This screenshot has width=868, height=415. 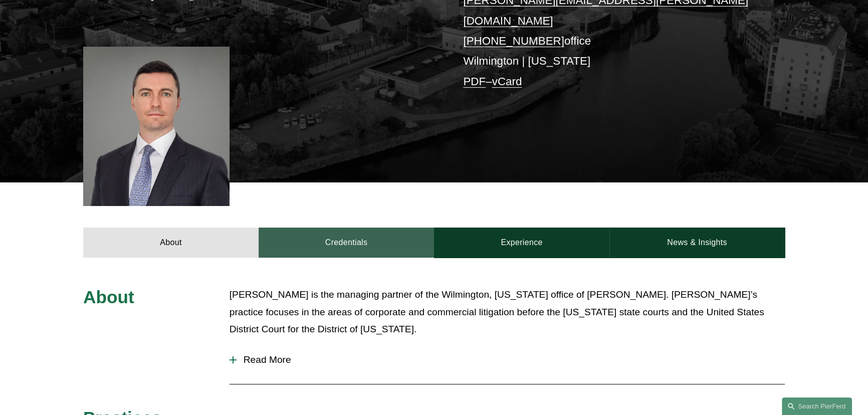 What do you see at coordinates (522, 243) in the screenshot?
I see `a: Experience` at bounding box center [522, 243].